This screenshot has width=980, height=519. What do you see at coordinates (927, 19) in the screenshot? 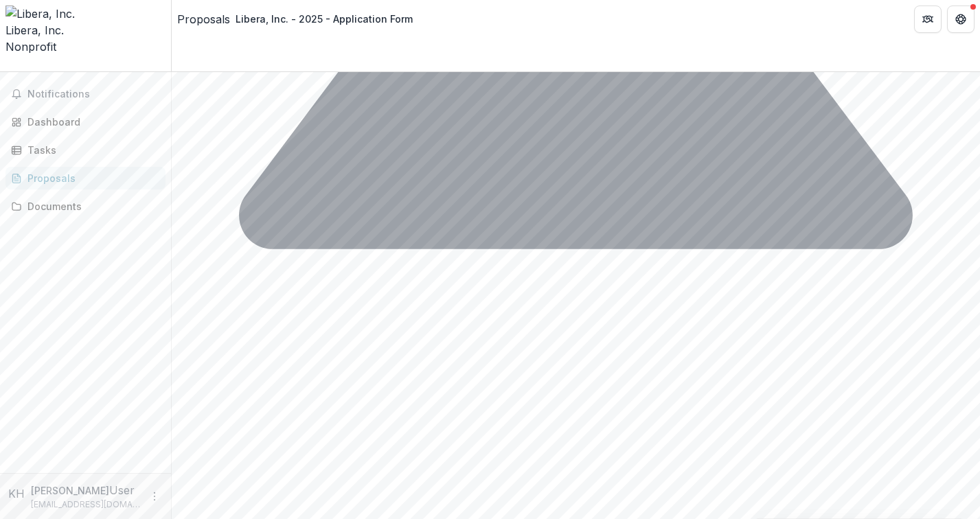
I see `button: Partners` at bounding box center [927, 19].